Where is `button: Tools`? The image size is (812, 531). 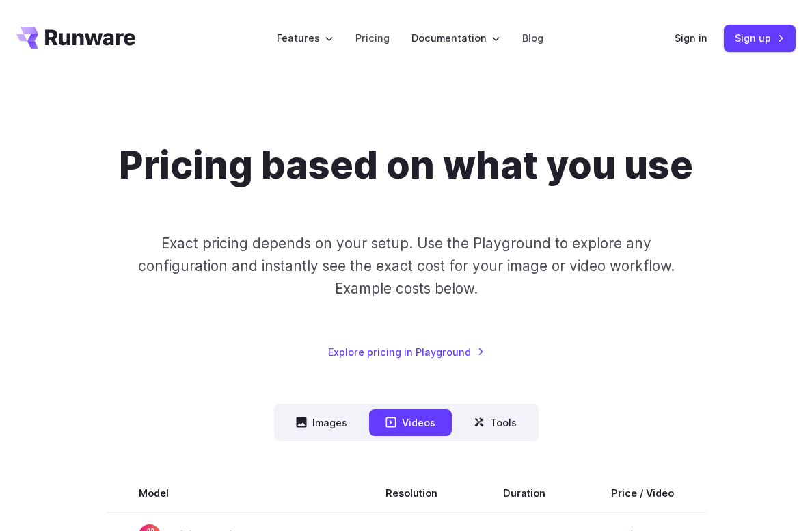 button: Tools is located at coordinates (495, 422).